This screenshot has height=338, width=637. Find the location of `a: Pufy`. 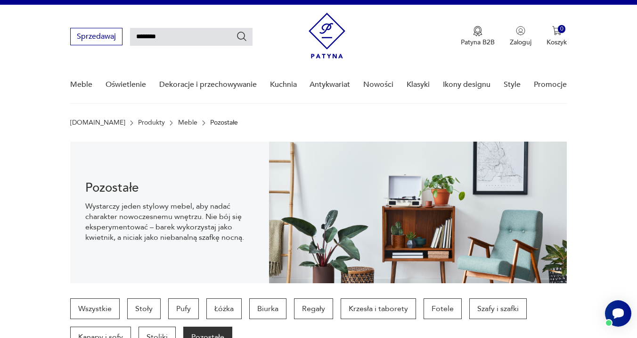

a: Pufy is located at coordinates (183, 308).